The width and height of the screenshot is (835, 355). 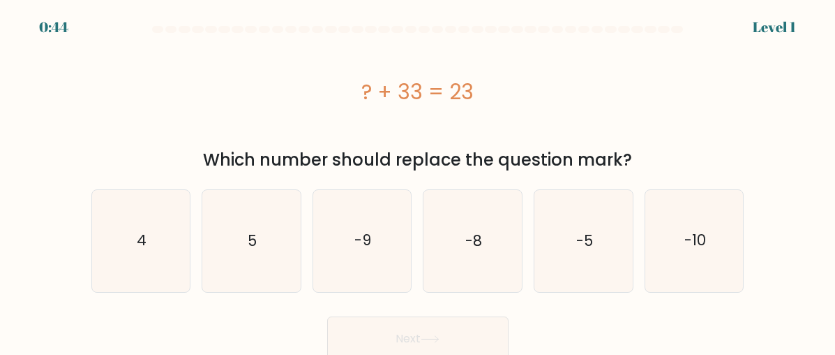 What do you see at coordinates (585, 240) in the screenshot?
I see `text: -5` at bounding box center [585, 240].